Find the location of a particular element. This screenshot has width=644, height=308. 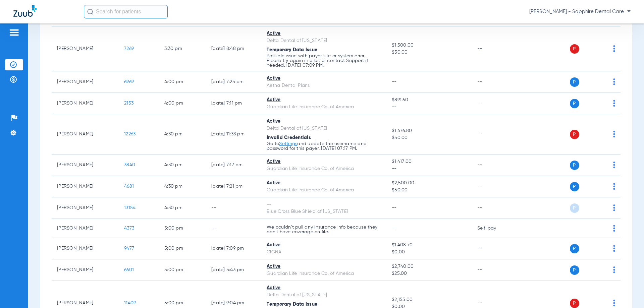

span: 13154 is located at coordinates (130, 208).